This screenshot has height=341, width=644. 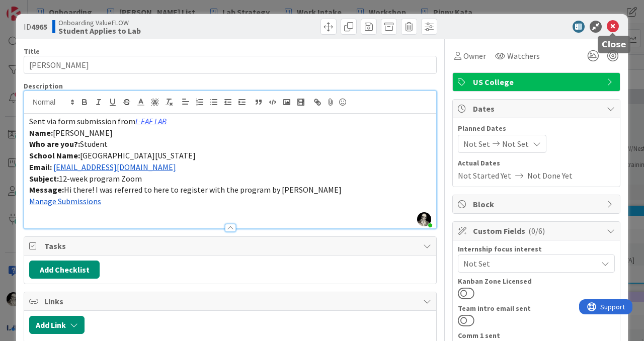 What do you see at coordinates (57, 325) in the screenshot?
I see `button: Add Link` at bounding box center [57, 325].